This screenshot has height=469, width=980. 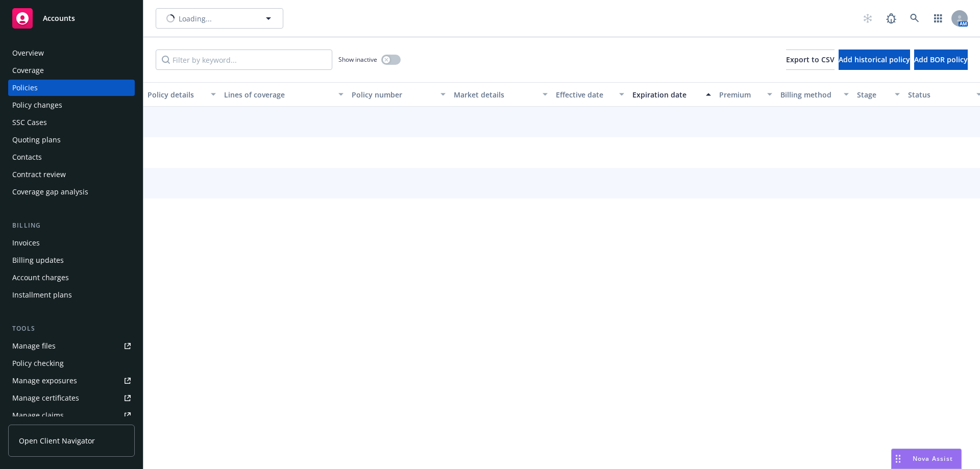 What do you see at coordinates (71, 398) in the screenshot?
I see `a: Manage certificates` at bounding box center [71, 398].